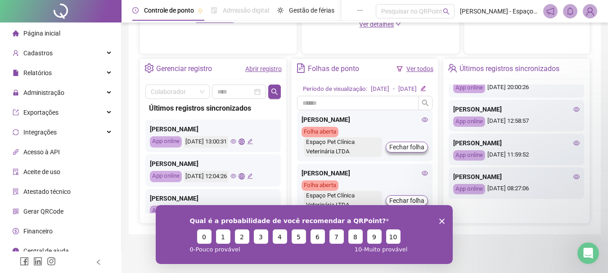 The image size is (608, 273). I want to click on span: Novo convite, so click(218, 20).